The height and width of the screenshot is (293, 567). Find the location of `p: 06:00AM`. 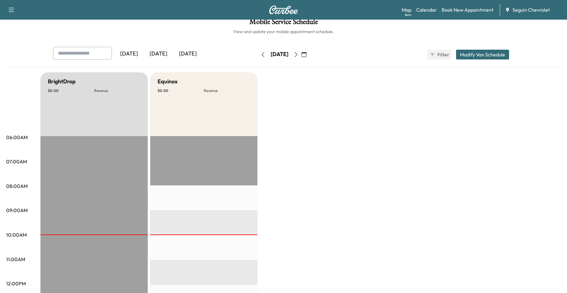

p: 06:00AM is located at coordinates (17, 137).